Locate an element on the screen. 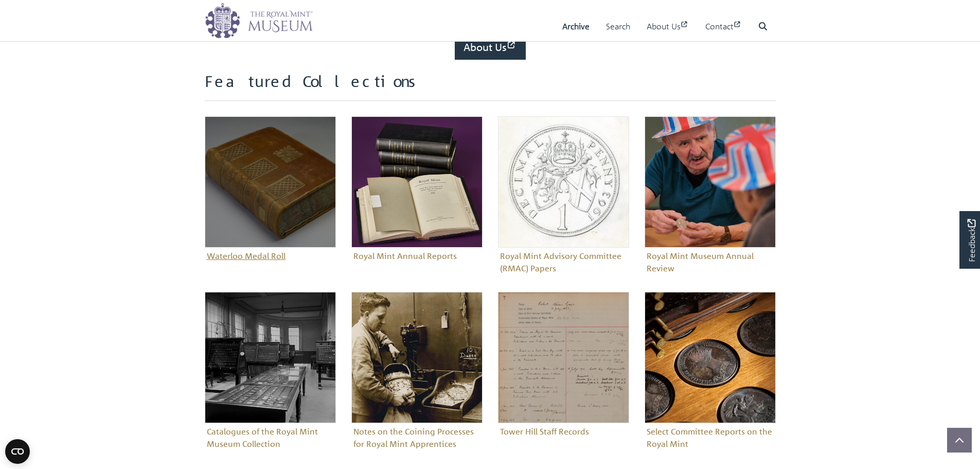 Image resolution: width=980 pixels, height=469 pixels. img: logo_wide.png is located at coordinates (259, 21).